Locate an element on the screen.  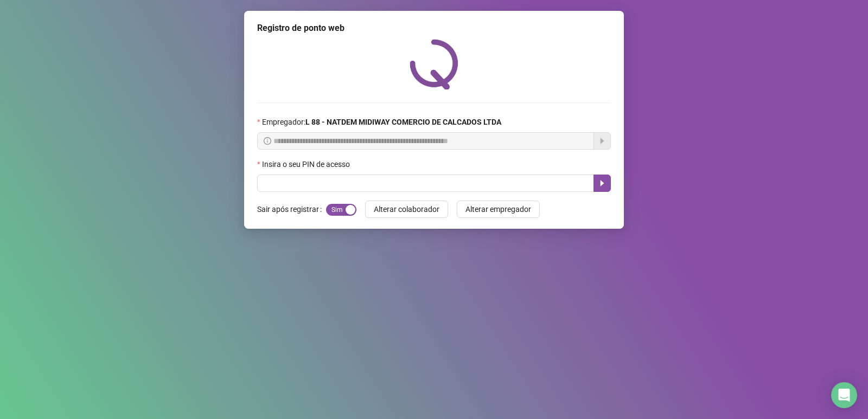
label: Sair após registrar is located at coordinates (292, 210).